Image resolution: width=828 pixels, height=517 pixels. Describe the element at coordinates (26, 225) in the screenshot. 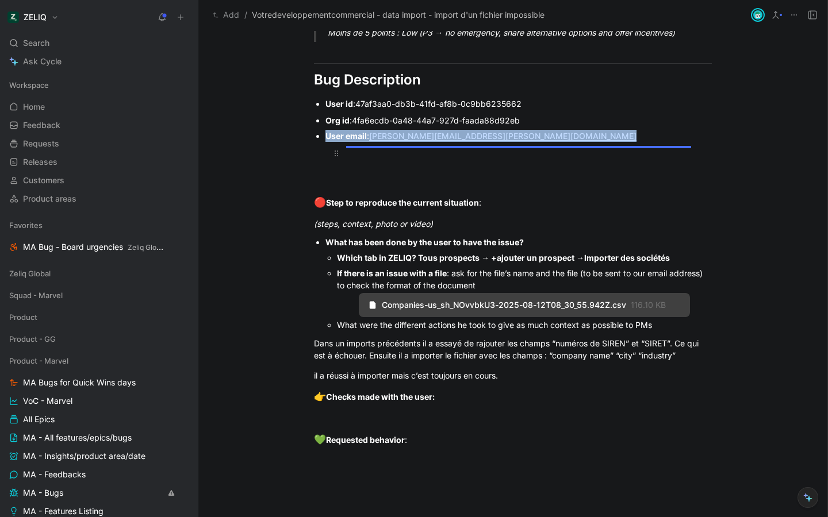

I see `span: Favorites` at that location.